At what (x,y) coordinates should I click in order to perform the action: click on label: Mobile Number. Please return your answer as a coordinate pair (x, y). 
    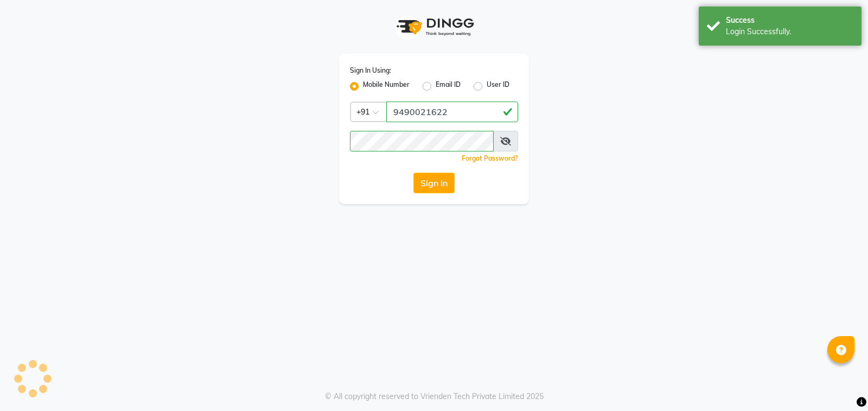
    Looking at the image, I should click on (386, 86).